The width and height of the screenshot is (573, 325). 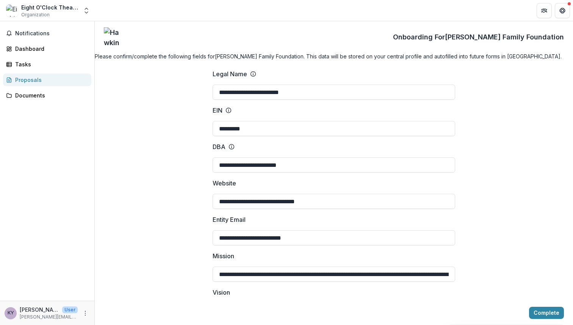 I want to click on p: Entity Email, so click(x=229, y=220).